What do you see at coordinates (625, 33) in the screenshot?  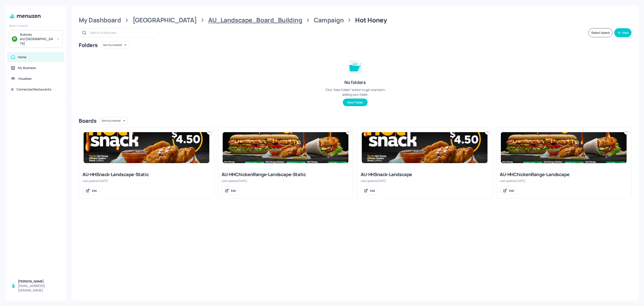 I see `div: New` at bounding box center [625, 33].